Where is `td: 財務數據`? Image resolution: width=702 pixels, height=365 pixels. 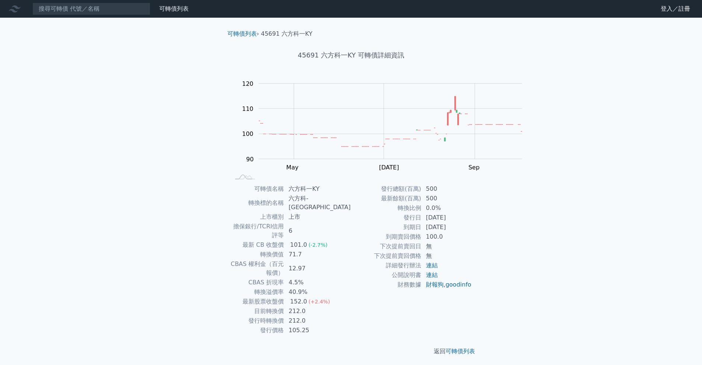 td: 財務數據 is located at coordinates (386, 285).